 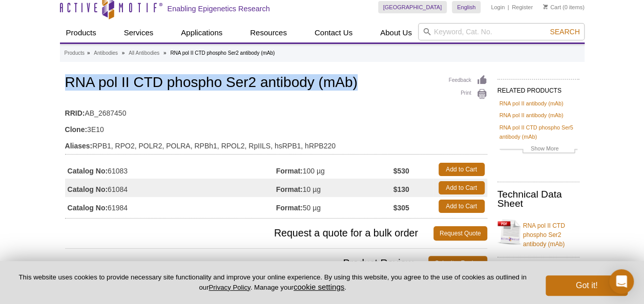 I want to click on a: Register, so click(x=522, y=7).